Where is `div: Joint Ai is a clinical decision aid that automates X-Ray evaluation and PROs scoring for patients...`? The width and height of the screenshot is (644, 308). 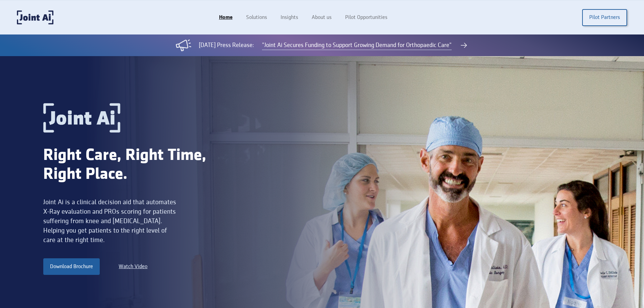
div: Joint Ai is a clinical decision aid that automates X-Ray evaluation and PROs scoring for patients... is located at coordinates (111, 221).